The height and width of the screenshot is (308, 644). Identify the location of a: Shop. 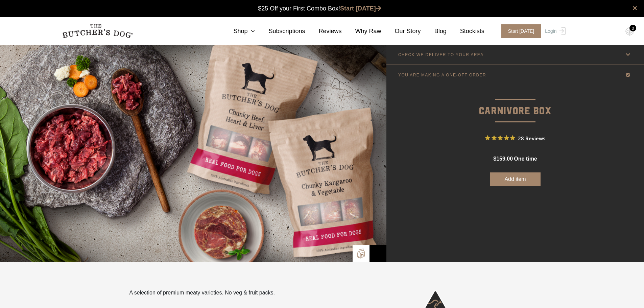
(237, 31).